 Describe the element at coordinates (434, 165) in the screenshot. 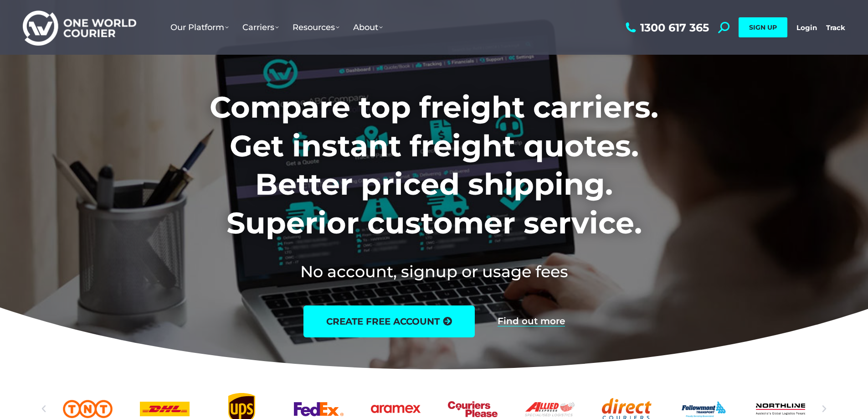

I see `h1: Compare top freight carriers. Get instant freight quotes. Better priced shipping. Superior custom...` at that location.